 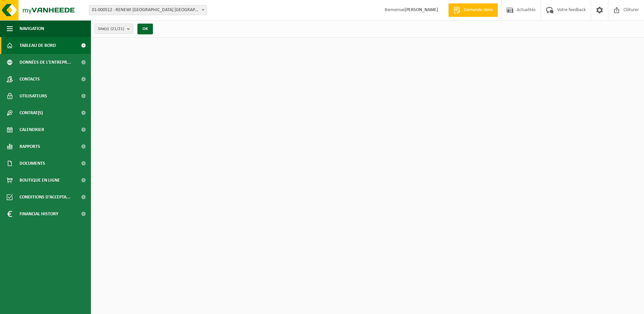 I want to click on button: OK, so click(x=145, y=29).